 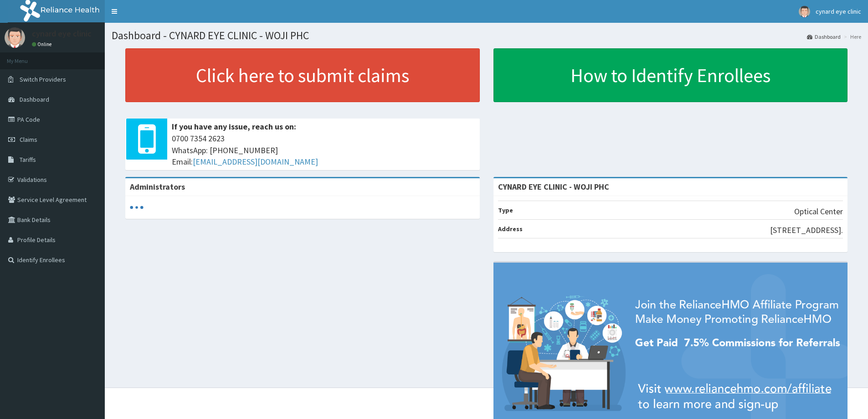 What do you see at coordinates (28, 139) in the screenshot?
I see `span: Claims` at bounding box center [28, 139].